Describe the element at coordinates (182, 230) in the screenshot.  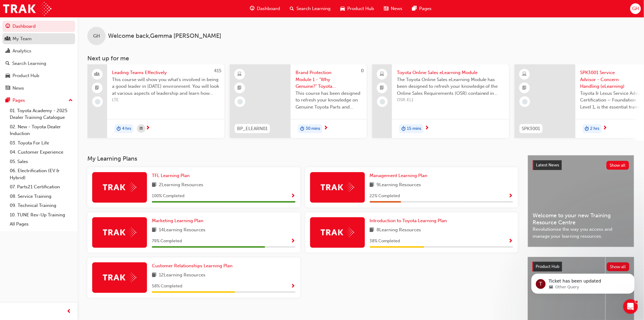
I see `span: 14 Learning Resources` at that location.